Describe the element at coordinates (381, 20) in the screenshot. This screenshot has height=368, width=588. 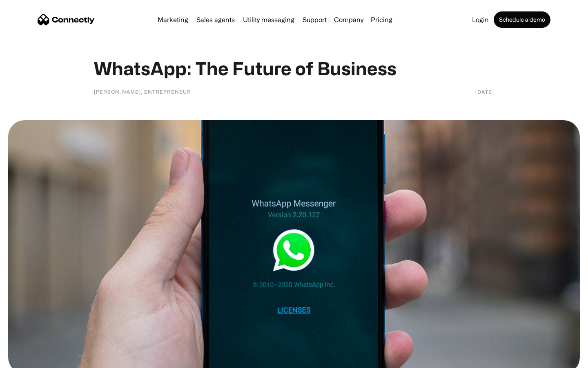
I see `a: Pricing` at that location.